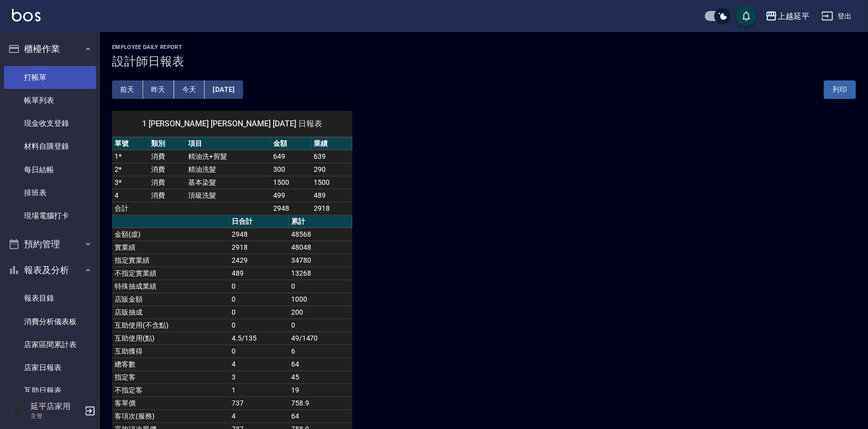  I want to click on h5: 延平店家用, so click(56, 407).